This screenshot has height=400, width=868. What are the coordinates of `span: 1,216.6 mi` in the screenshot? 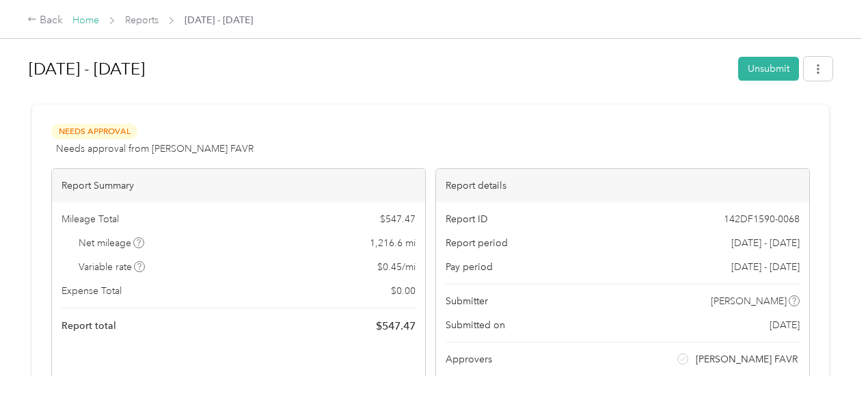 It's located at (392, 243).